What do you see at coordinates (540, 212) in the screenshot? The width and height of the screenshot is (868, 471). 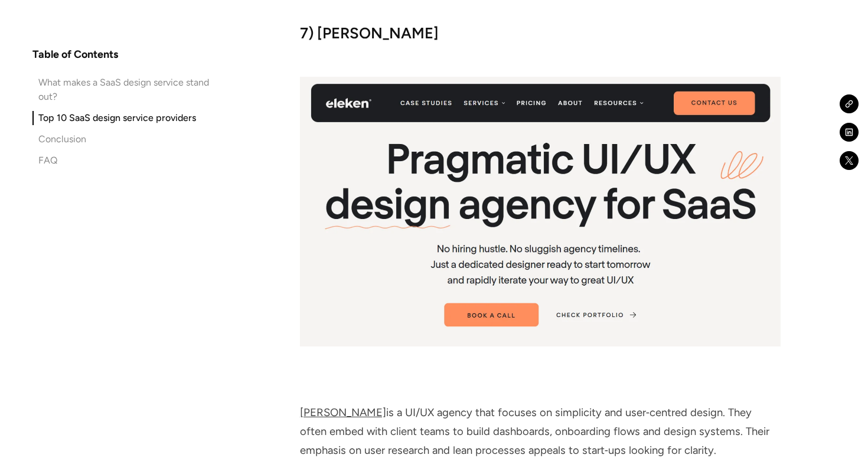 I see `img: Eleken` at bounding box center [540, 212].